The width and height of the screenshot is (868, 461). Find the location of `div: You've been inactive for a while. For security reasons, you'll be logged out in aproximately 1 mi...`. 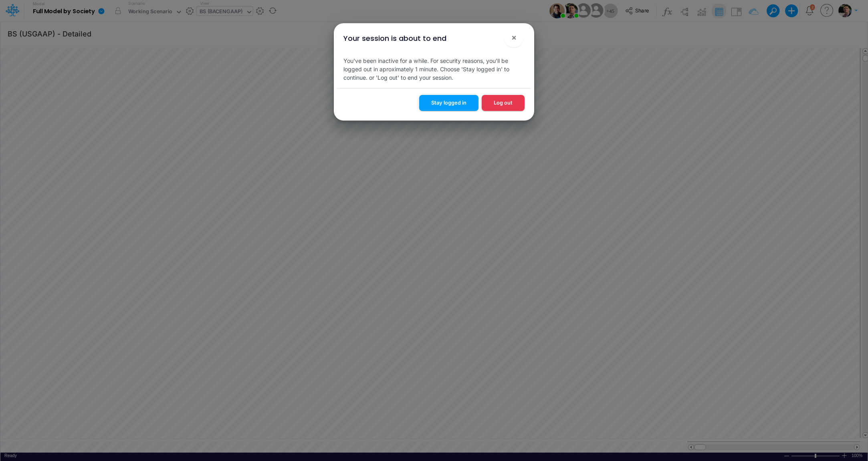

div: You've been inactive for a while. For security reasons, you'll be logged out in aproximately 1 mi... is located at coordinates (434, 69).